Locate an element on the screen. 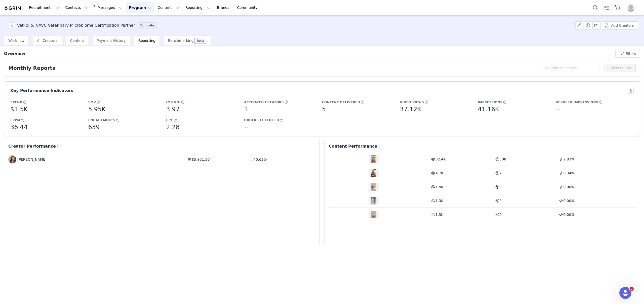 The image size is (644, 304). span: Workflow is located at coordinates (16, 40).